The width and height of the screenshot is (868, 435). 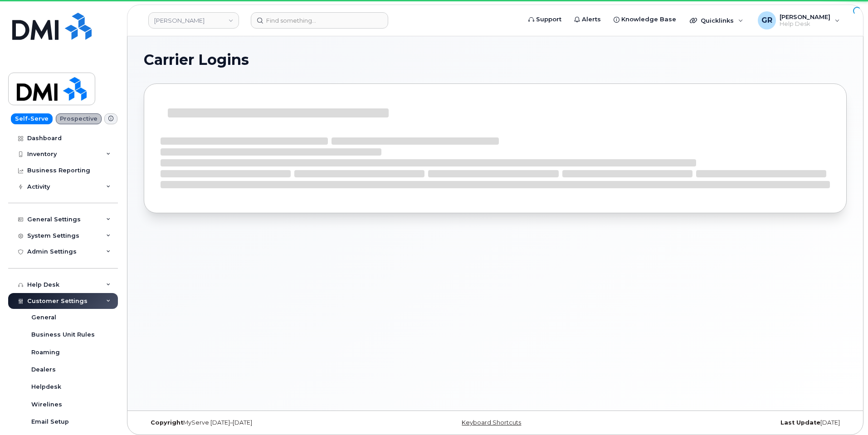 What do you see at coordinates (800, 422) in the screenshot?
I see `strong: Last Update` at bounding box center [800, 422].